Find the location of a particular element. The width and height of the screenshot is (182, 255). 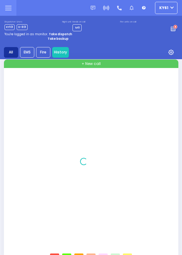

span: + New call is located at coordinates (91, 64).